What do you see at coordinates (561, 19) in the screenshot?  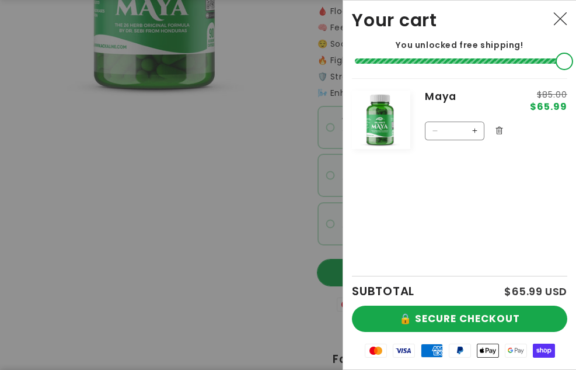 I see `button: Close` at bounding box center [561, 19].